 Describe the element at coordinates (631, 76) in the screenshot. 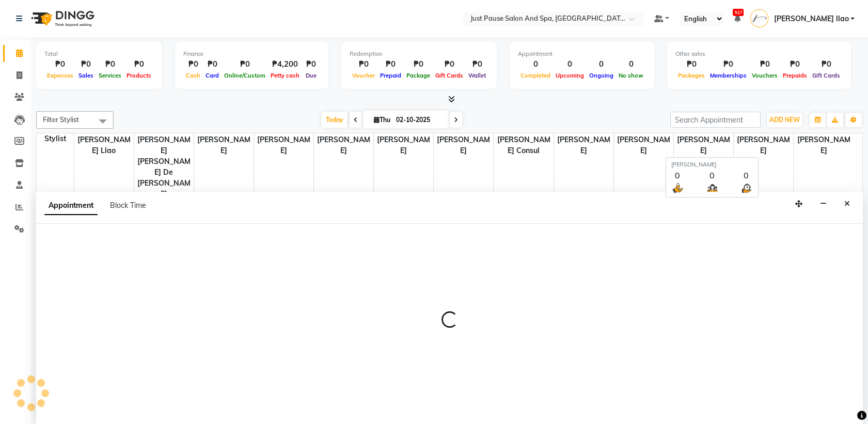

I see `span: No show` at that location.